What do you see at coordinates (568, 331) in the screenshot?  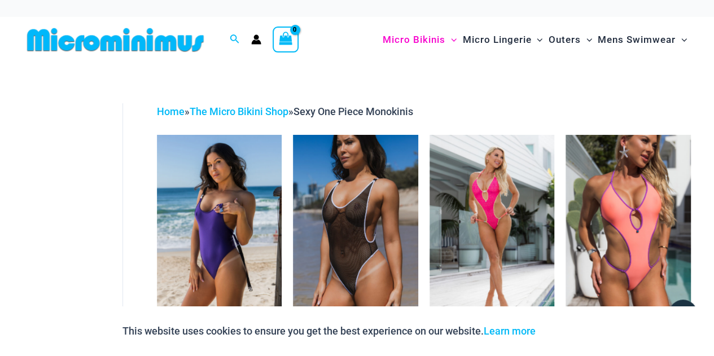 I see `button: Accept` at bounding box center [568, 331].